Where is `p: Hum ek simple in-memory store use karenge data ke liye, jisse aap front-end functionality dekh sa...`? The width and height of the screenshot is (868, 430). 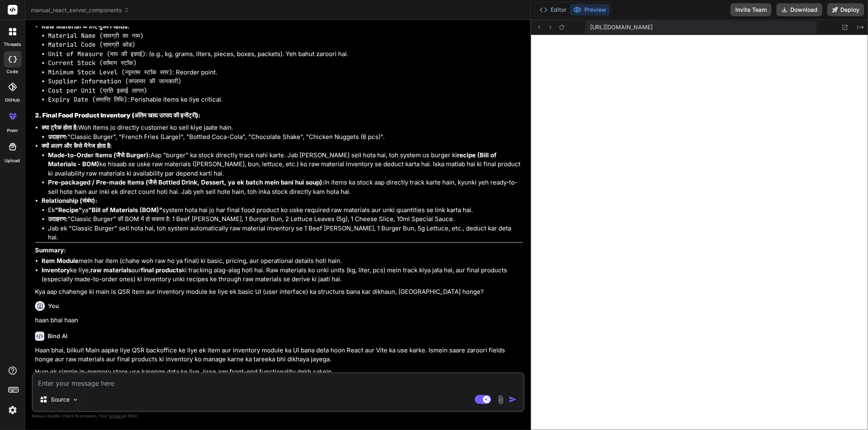
p: Hum ek simple in-memory store use karenge data ke liye, jisse aap front-end functionality dekh sa... is located at coordinates (279, 372).